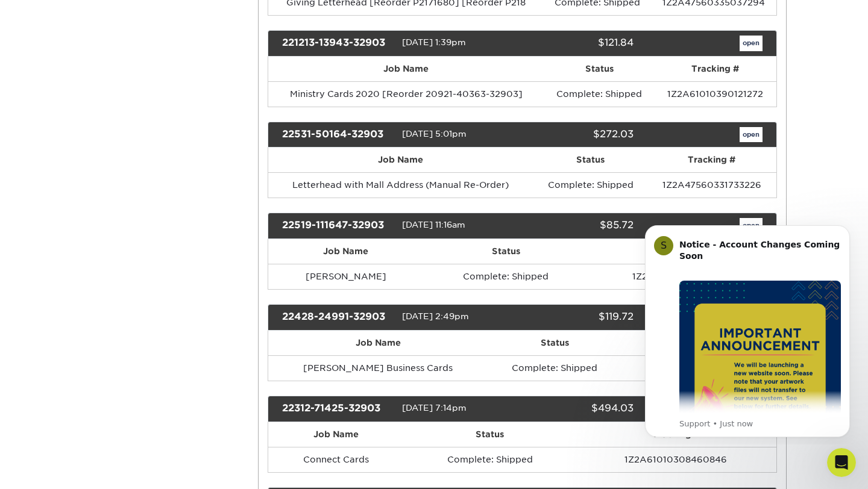 Image resolution: width=868 pixels, height=489 pixels. Describe the element at coordinates (133, 109) in the screenshot. I see `div: Message content` at that location.